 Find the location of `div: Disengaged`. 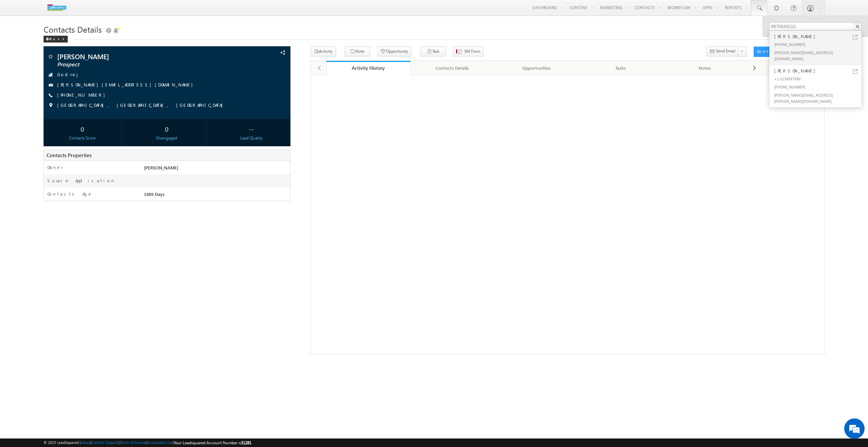

div: Disengaged is located at coordinates (166, 138).